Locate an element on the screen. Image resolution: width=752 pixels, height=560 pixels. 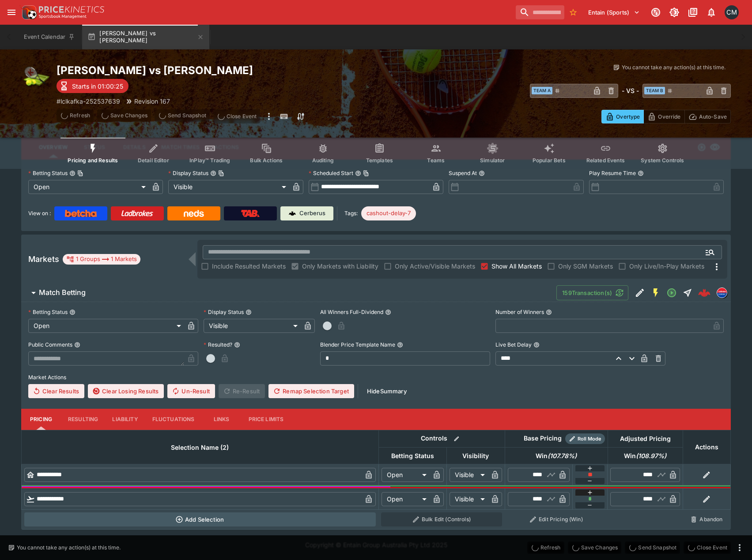
button: Connected to PK is located at coordinates (655, 12).